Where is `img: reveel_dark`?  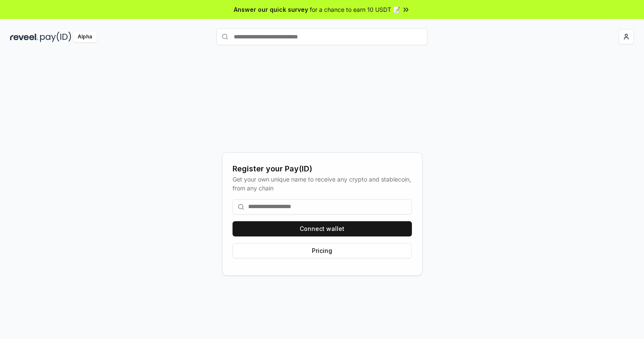
img: reveel_dark is located at coordinates (24, 37).